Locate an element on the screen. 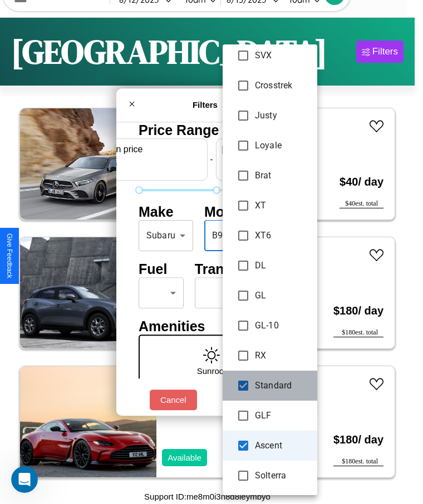 The height and width of the screenshot is (504, 423). span: XT6 is located at coordinates (282, 236).